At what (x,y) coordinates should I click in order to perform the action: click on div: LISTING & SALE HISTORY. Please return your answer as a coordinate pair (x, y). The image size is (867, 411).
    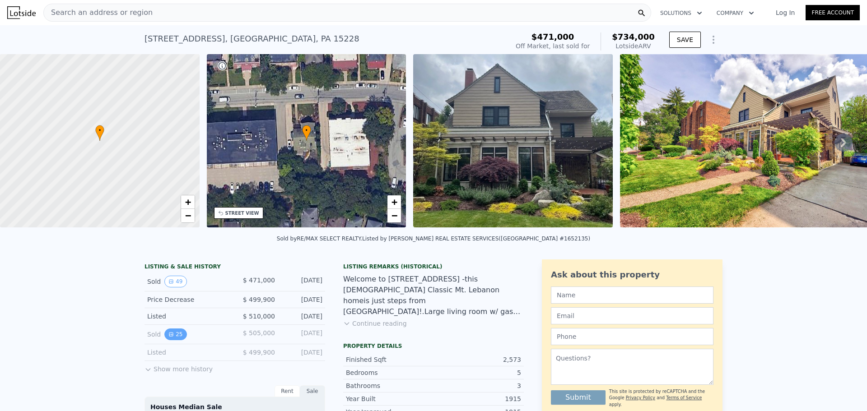
    Looking at the image, I should click on (235, 268).